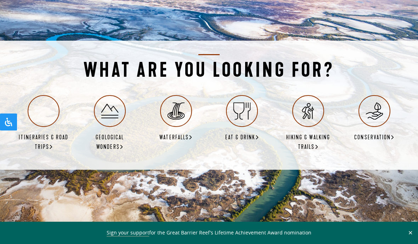  What do you see at coordinates (209, 68) in the screenshot?
I see `h2: What are you looking for?` at bounding box center [209, 68].